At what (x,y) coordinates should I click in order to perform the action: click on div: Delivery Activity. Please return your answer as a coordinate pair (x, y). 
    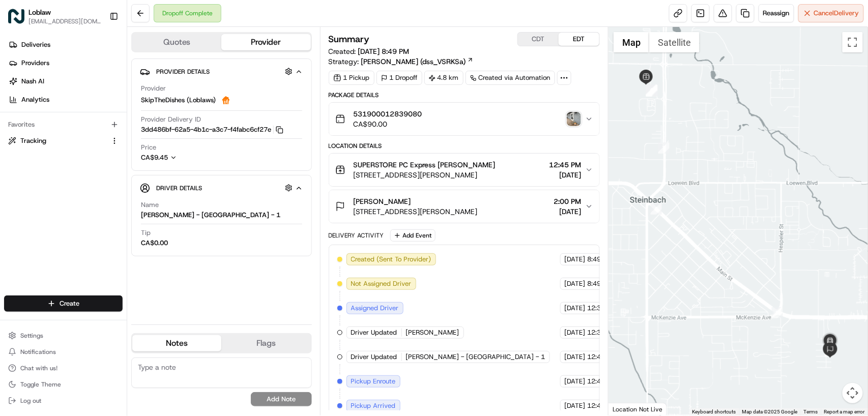
    Looking at the image, I should click on (356, 235).